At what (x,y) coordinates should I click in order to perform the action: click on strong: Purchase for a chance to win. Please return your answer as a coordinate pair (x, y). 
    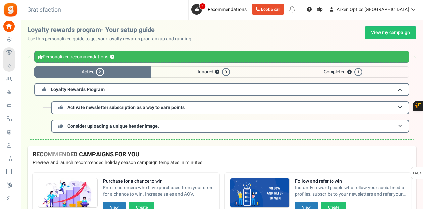
    Looking at the image, I should click on (158, 181).